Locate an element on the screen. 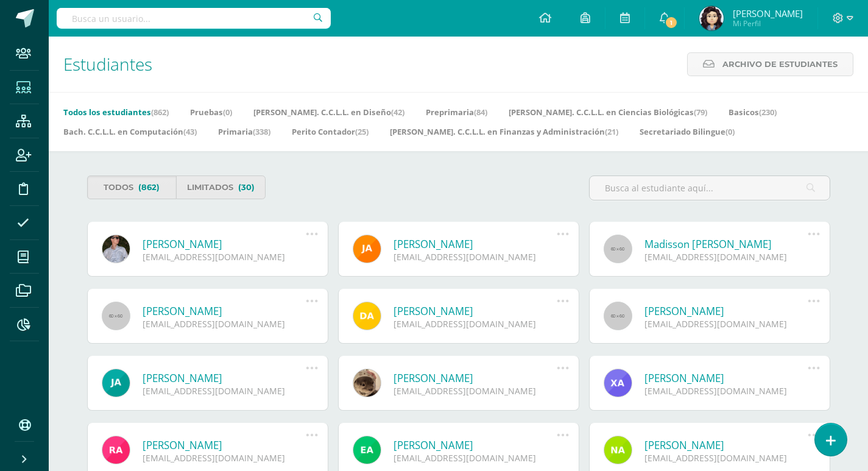 The image size is (868, 471). a: Bach. C.C.L.L. en Computación(43) is located at coordinates (130, 132).